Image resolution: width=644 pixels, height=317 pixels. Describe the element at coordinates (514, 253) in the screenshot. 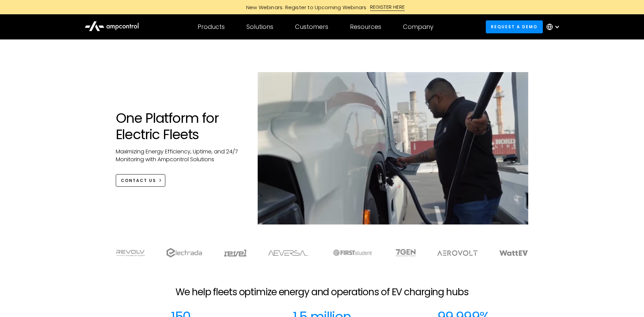

I see `img: WattEV logo` at that location.